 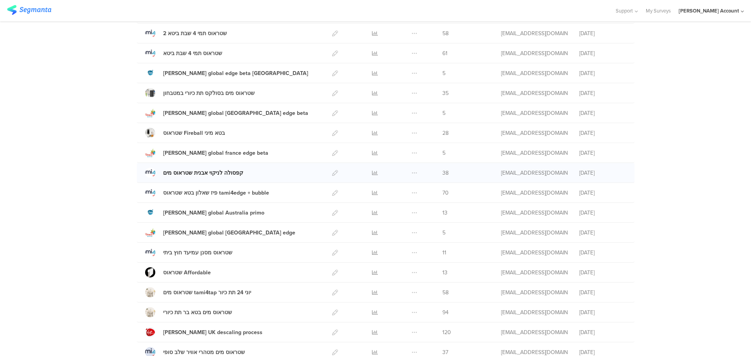 What do you see at coordinates (192, 53) in the screenshot?
I see `div: שטראוס תמי 4 שבת ביטא` at bounding box center [192, 53].